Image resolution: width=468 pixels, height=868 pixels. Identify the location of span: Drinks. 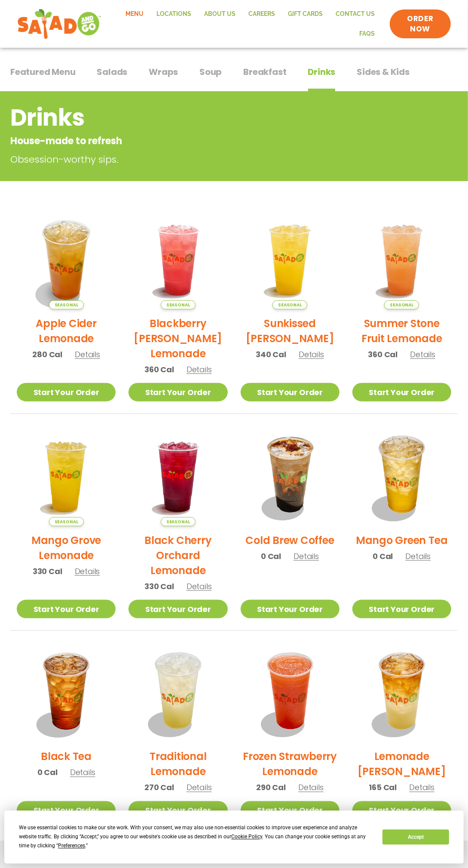
(322, 72).